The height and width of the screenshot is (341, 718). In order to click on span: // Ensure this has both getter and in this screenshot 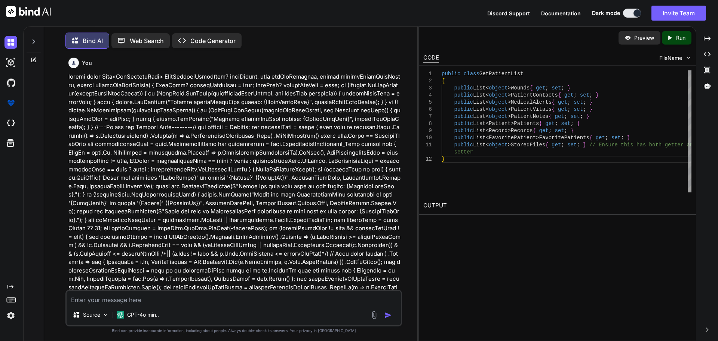, I will do `click(643, 145)`.